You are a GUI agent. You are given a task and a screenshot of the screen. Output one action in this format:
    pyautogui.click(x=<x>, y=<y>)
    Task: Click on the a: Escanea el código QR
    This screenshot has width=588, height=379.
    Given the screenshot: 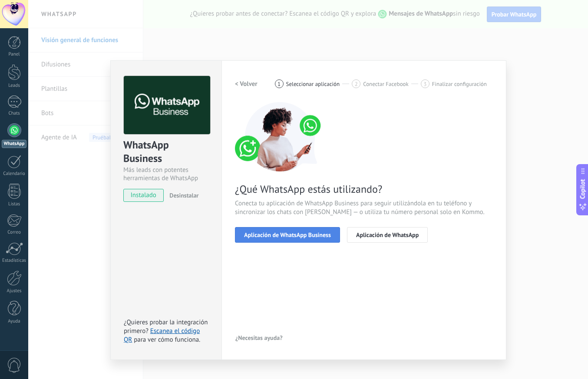 What is the action you would take?
    pyautogui.click(x=162, y=335)
    